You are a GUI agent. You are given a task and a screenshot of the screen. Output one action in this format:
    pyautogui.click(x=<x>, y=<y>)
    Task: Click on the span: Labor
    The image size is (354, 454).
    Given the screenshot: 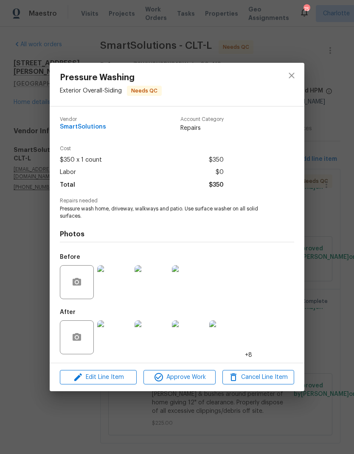 What is the action you would take?
    pyautogui.click(x=68, y=172)
    